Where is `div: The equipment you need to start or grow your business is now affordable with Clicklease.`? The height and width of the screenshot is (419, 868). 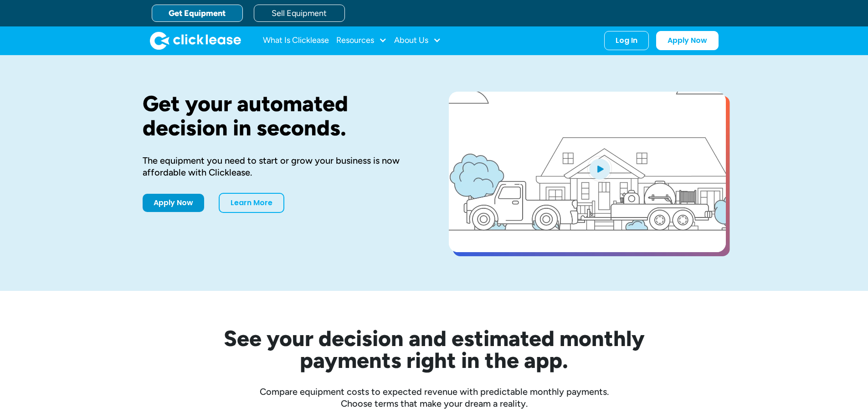 div: The equipment you need to start or grow your business is now affordable with Clicklease. is located at coordinates (282, 166).